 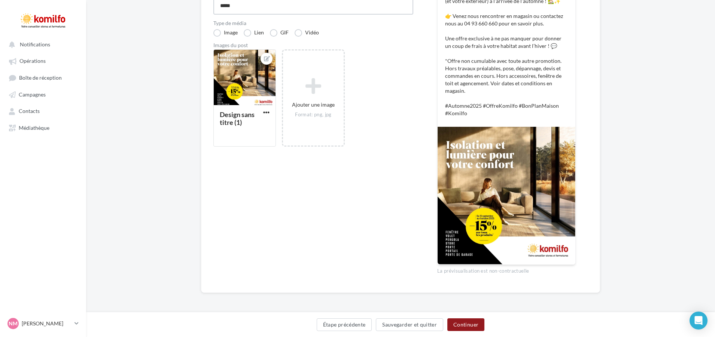 What do you see at coordinates (507, 270) in the screenshot?
I see `div: La prévisualisation est non-contractuelle` at bounding box center [507, 270].